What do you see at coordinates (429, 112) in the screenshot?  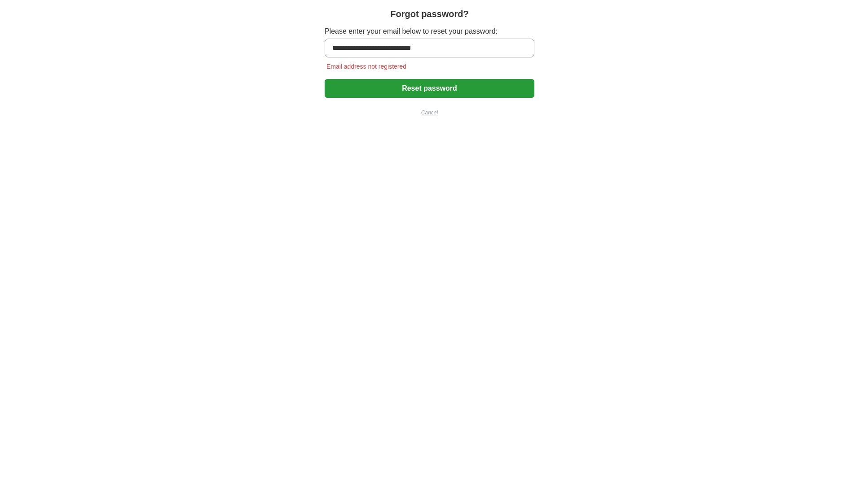 I see `a: Cancel` at bounding box center [429, 112].